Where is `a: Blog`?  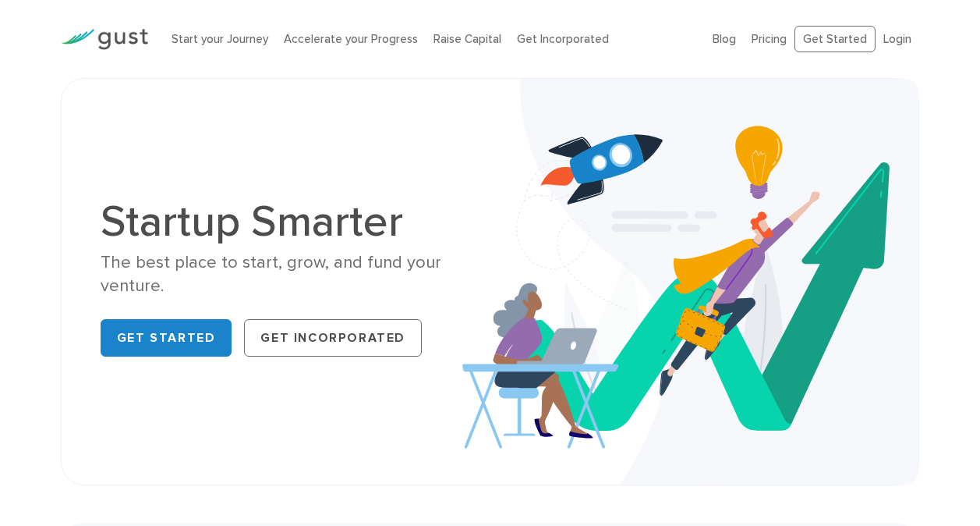 a: Blog is located at coordinates (725, 39).